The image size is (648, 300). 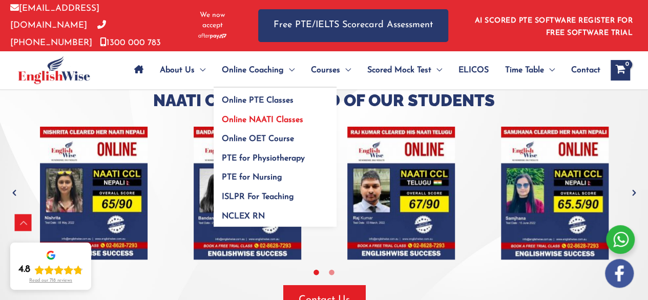 What do you see at coordinates (555, 193) in the screenshot?
I see `img: naati-scorecard-4` at bounding box center [555, 193].